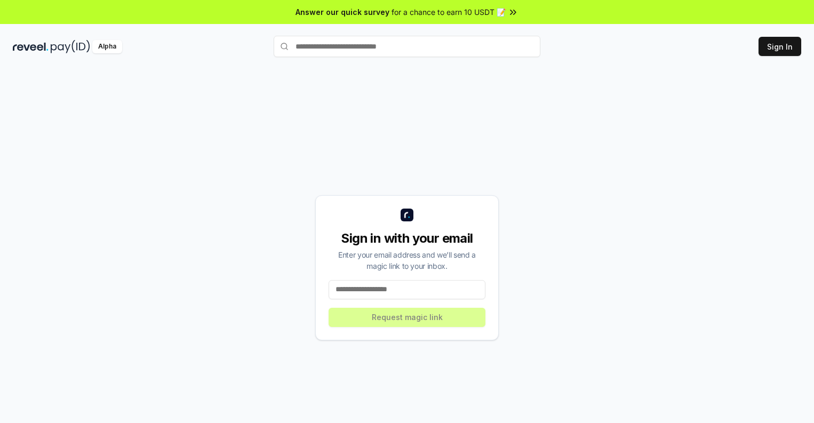 This screenshot has width=814, height=423. What do you see at coordinates (780, 46) in the screenshot?
I see `button: Sign In` at bounding box center [780, 46].